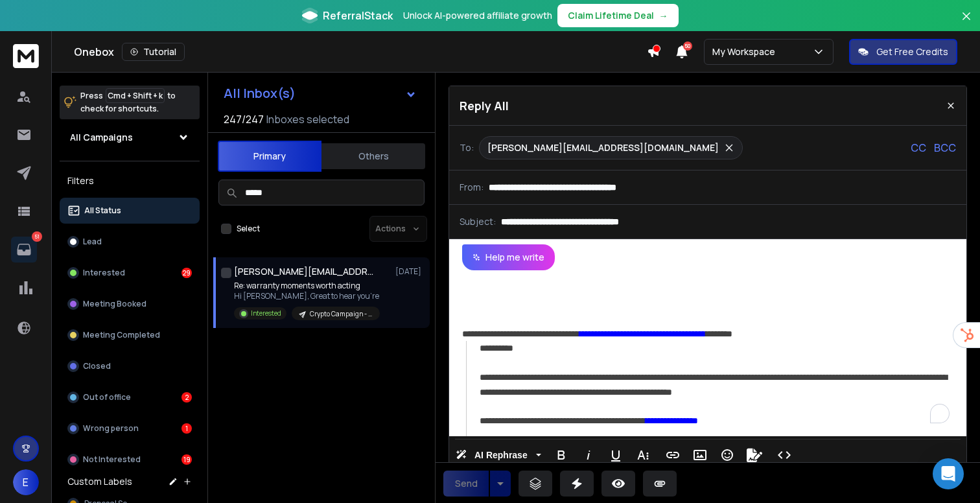 The image size is (980, 503). Describe the element at coordinates (187, 428) in the screenshot. I see `div: 1` at that location.